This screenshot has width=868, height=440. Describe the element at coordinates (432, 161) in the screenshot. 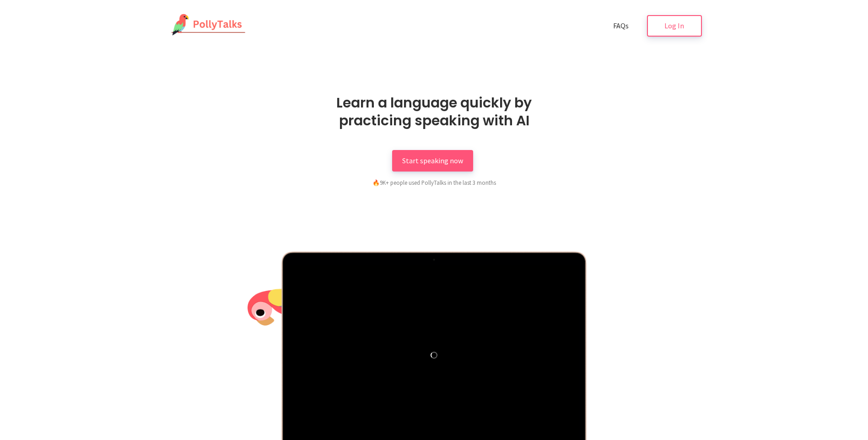

I see `a: Start speaking now` at that location.